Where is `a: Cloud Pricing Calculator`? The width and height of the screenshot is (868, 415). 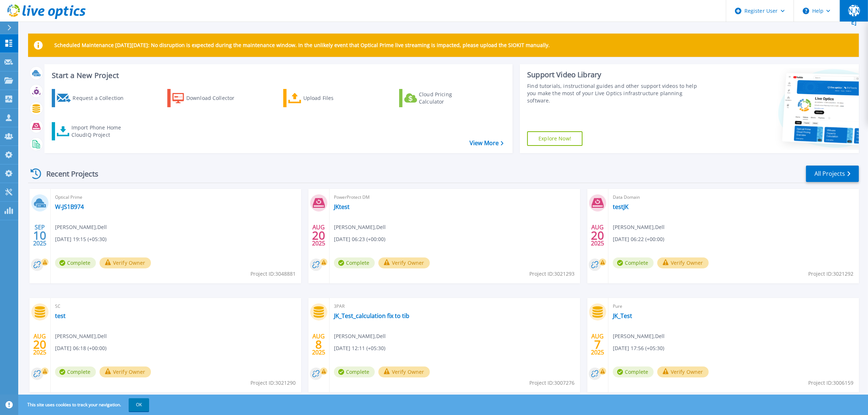
a: Cloud Pricing Calculator is located at coordinates (440, 98).